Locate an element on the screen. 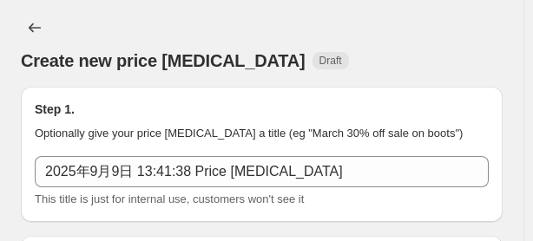  input: 30% off holiday sale is located at coordinates (261, 172).